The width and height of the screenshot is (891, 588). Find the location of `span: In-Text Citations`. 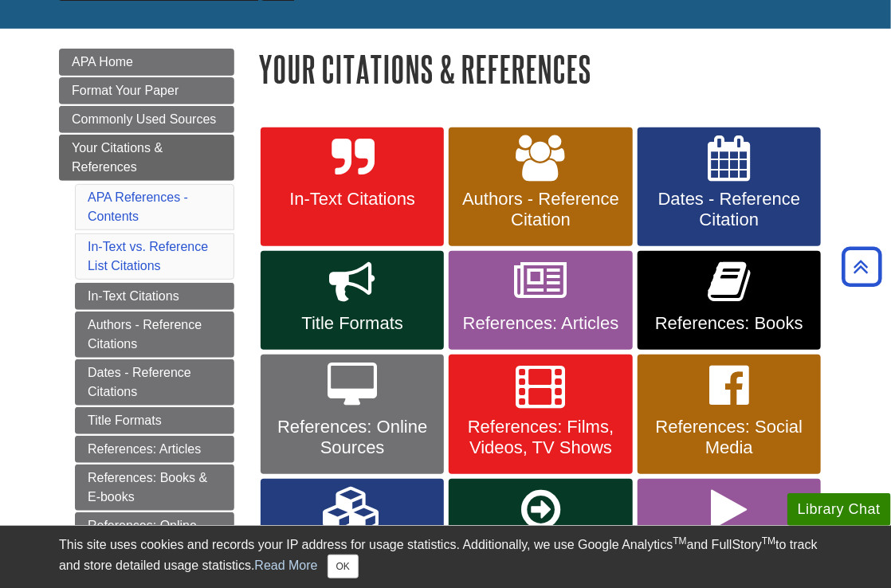

span: In-Text Citations is located at coordinates (352, 199).